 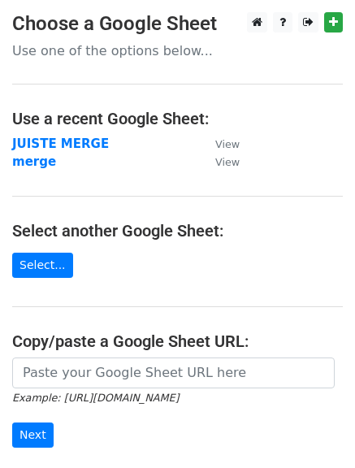 What do you see at coordinates (177, 119) in the screenshot?
I see `h4: Use a recent Google Sheet:` at bounding box center [177, 119].